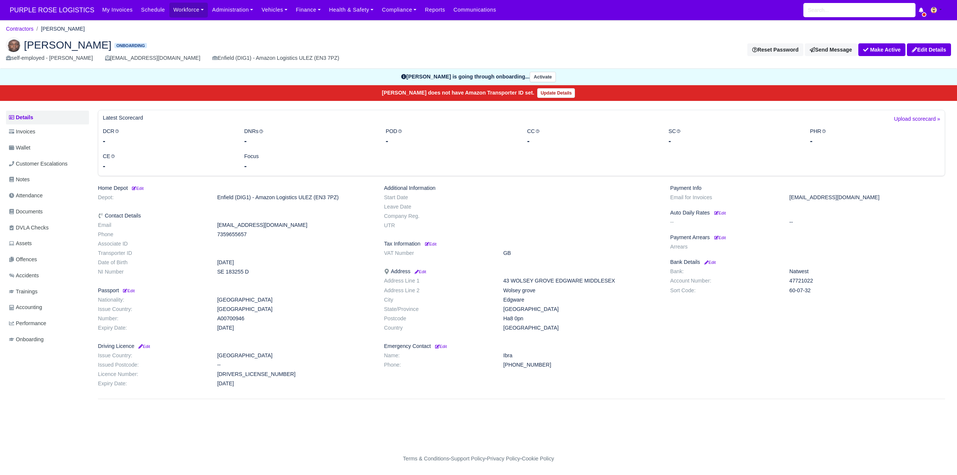  I want to click on dd: 7359655657, so click(295, 234).